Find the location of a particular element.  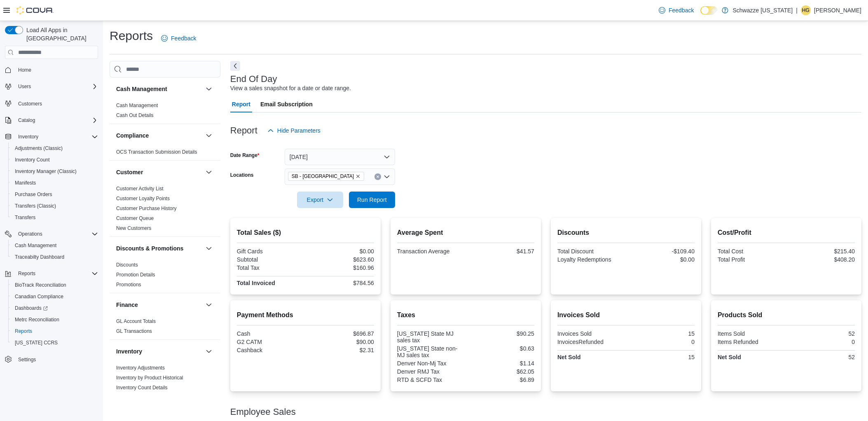

div: $90.00 is located at coordinates (340, 341).